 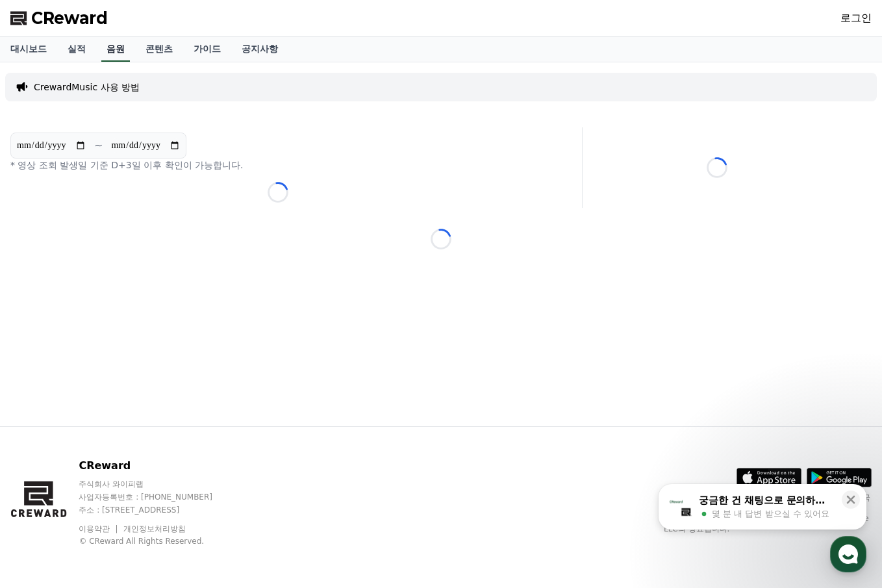 What do you see at coordinates (158, 484) in the screenshot?
I see `p: 주식회사 와이피랩` at bounding box center [158, 484].